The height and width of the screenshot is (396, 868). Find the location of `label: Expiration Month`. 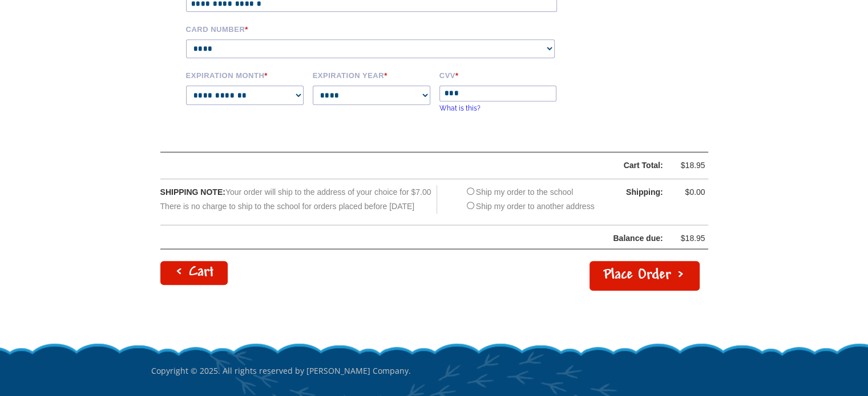

label: Expiration Month is located at coordinates (245, 75).